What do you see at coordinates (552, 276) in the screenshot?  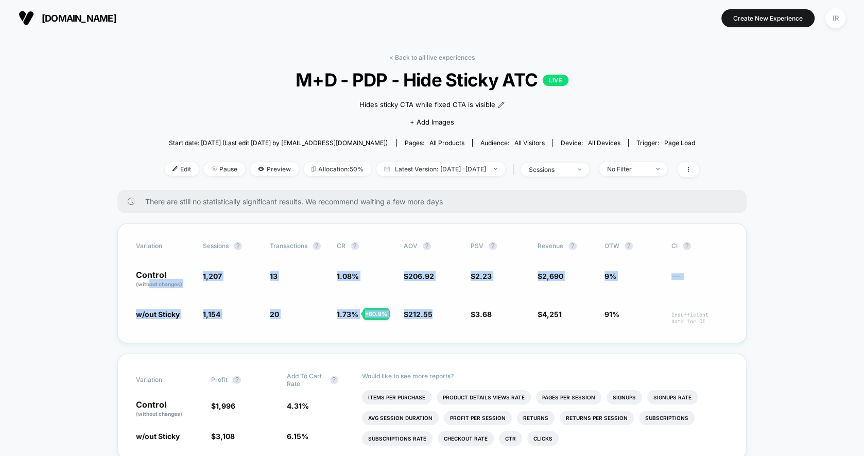 I see `span: 2,690` at bounding box center [552, 276].